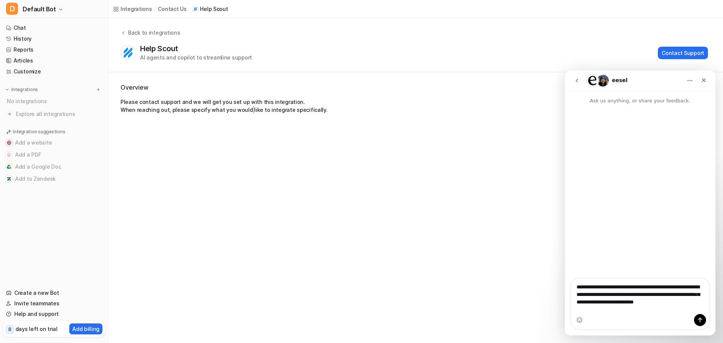 Image resolution: width=723 pixels, height=343 pixels. What do you see at coordinates (172, 9) in the screenshot?
I see `div: contact us` at bounding box center [172, 9].